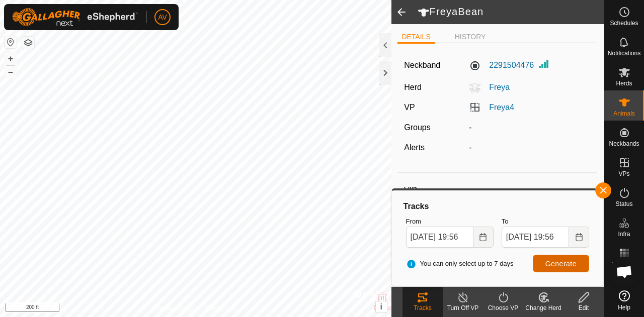  I want to click on li: DETAILS, so click(416, 38).